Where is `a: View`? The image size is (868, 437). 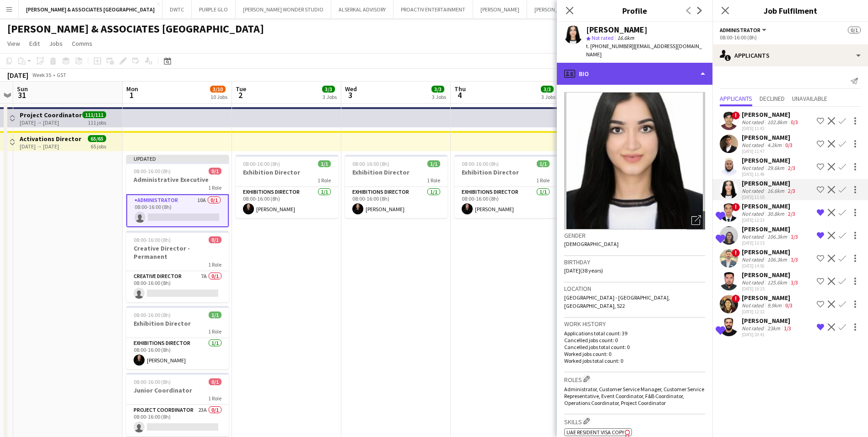 a: View is located at coordinates (14, 44).